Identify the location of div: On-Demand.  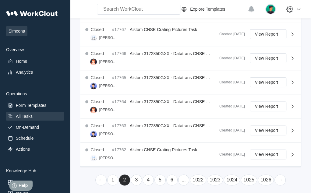
(27, 127).